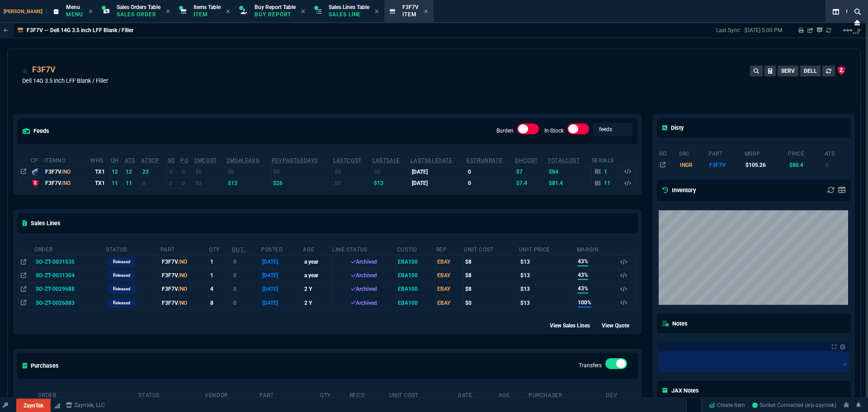  What do you see at coordinates (416, 303) in the screenshot?
I see `td: EBA100` at bounding box center [416, 303].